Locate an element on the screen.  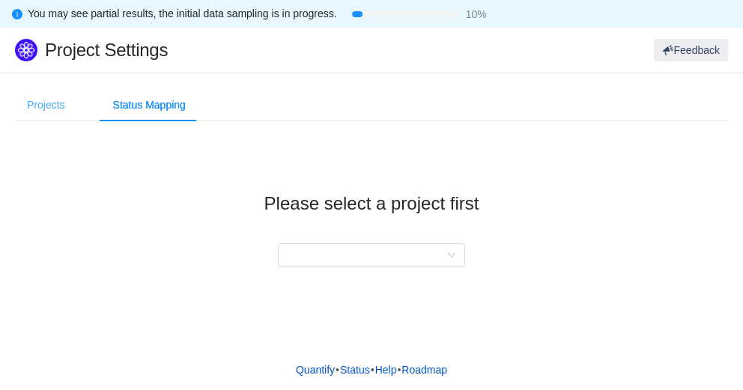
a: Status is located at coordinates (355, 370).